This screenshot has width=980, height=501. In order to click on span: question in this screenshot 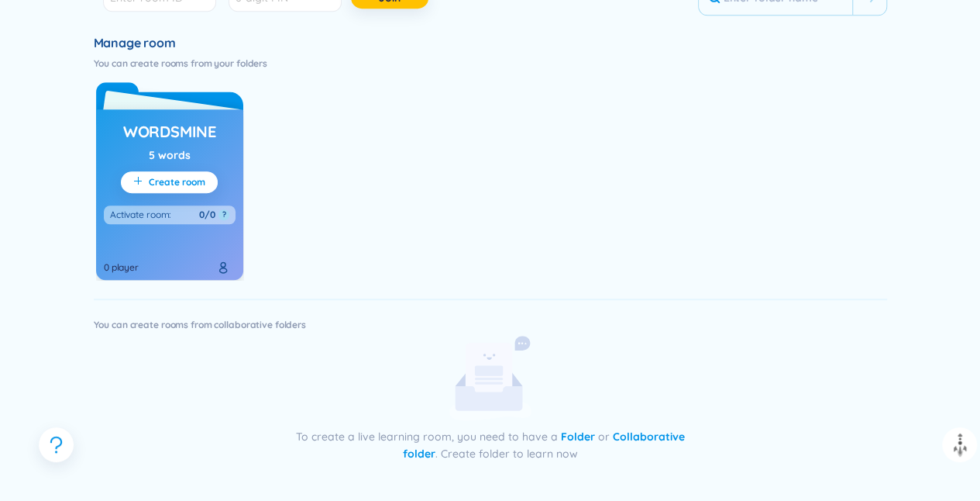, I will do `click(56, 444)`.